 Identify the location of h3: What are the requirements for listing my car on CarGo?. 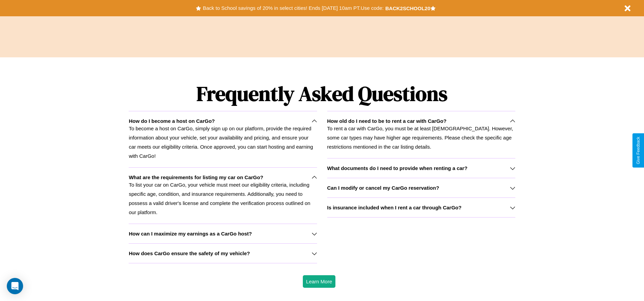
(196, 177).